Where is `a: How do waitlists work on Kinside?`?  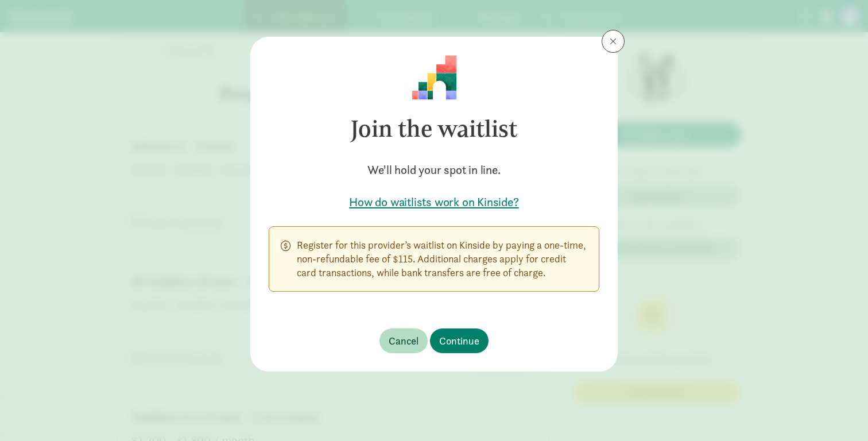 a: How do waitlists work on Kinside? is located at coordinates (434, 202).